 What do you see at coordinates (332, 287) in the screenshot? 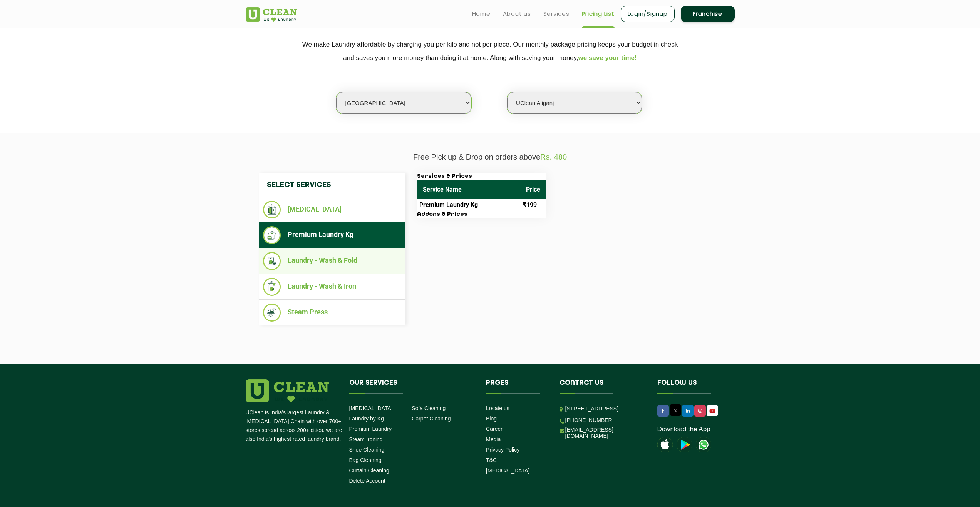
I see `li: Laundry - Wash & Iron` at bounding box center [332, 287].